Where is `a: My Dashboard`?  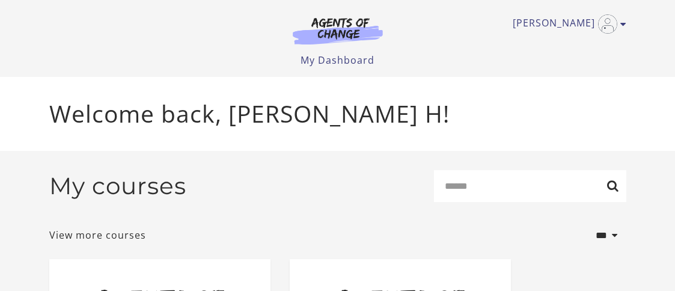 a: My Dashboard is located at coordinates (337, 60).